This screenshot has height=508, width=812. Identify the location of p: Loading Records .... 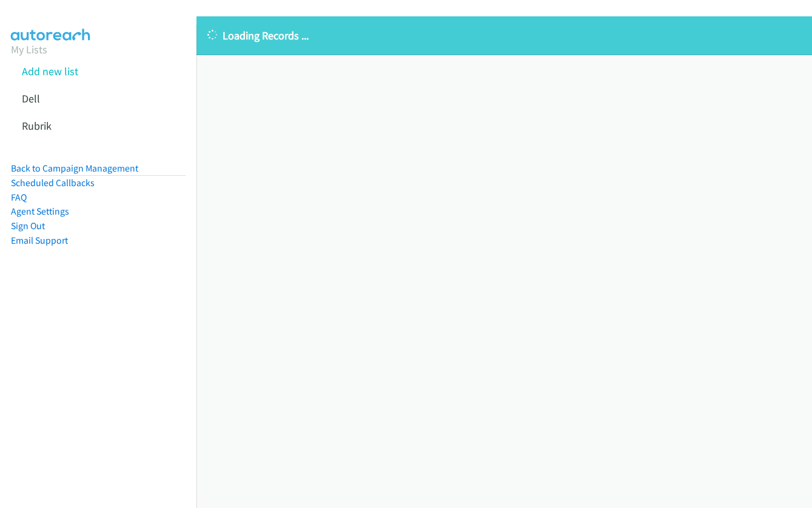
(504, 35).